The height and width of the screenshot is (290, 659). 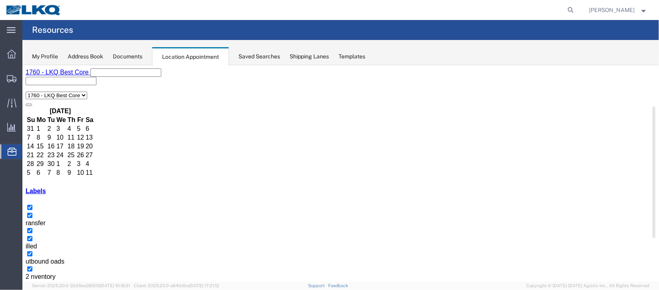 I want to click on td: 22, so click(x=18, y=90).